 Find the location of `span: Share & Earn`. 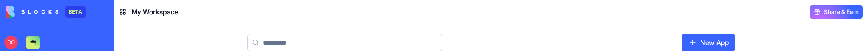

span: Share & Earn is located at coordinates (841, 12).